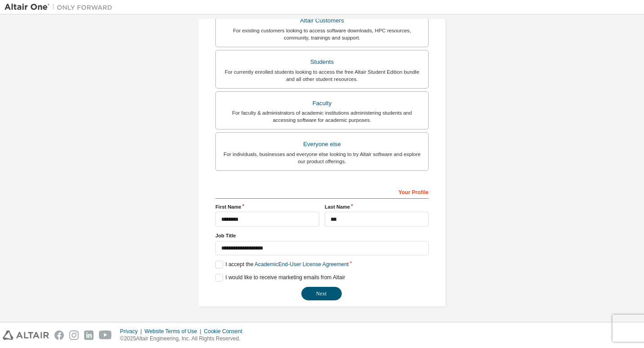 This screenshot has width=644, height=348. What do you see at coordinates (322, 104) in the screenshot?
I see `div: Faculty` at bounding box center [322, 104].